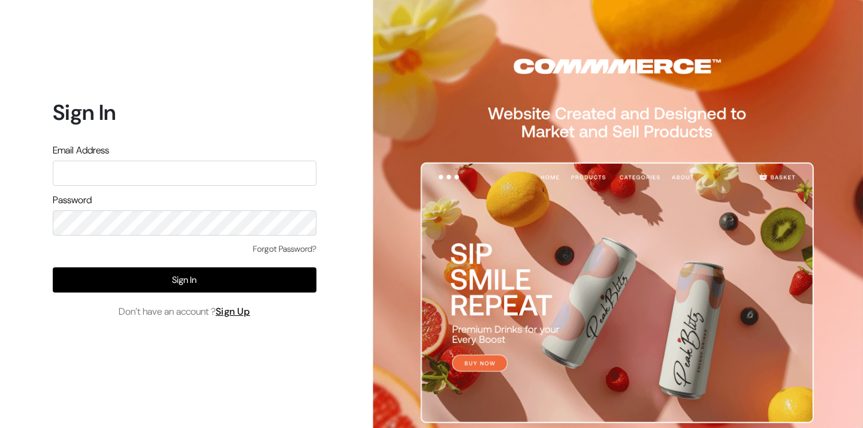 The image size is (863, 428). I want to click on label: Email Address, so click(81, 150).